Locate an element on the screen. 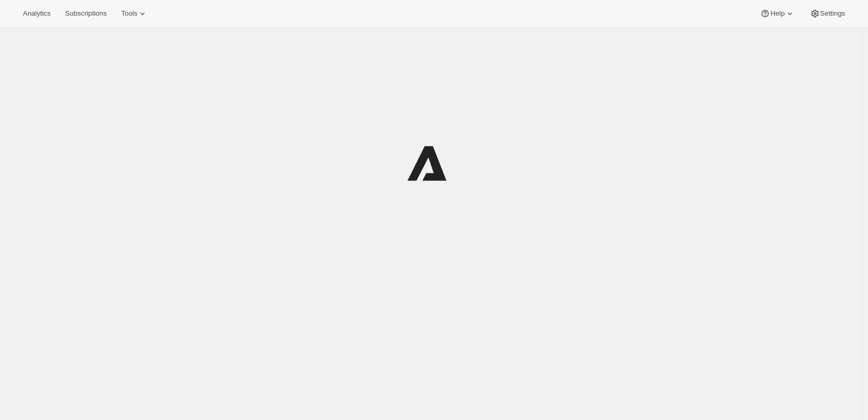 The height and width of the screenshot is (420, 868). button: Help is located at coordinates (777, 14).